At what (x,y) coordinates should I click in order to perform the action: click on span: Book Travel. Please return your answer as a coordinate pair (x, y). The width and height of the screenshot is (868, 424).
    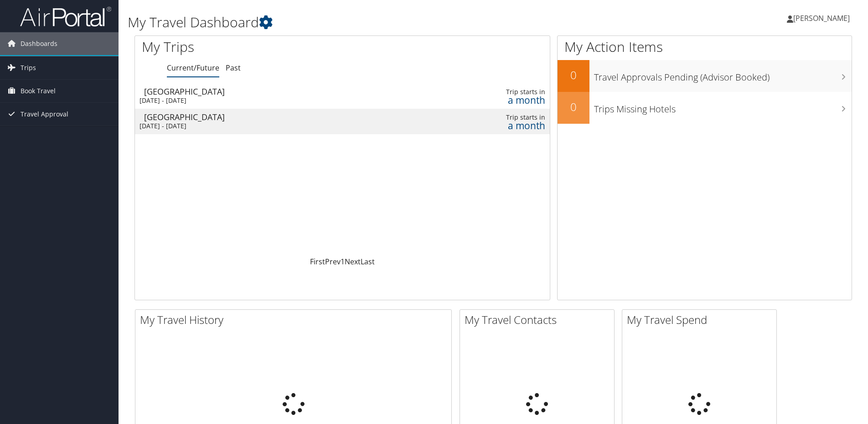
    Looking at the image, I should click on (38, 91).